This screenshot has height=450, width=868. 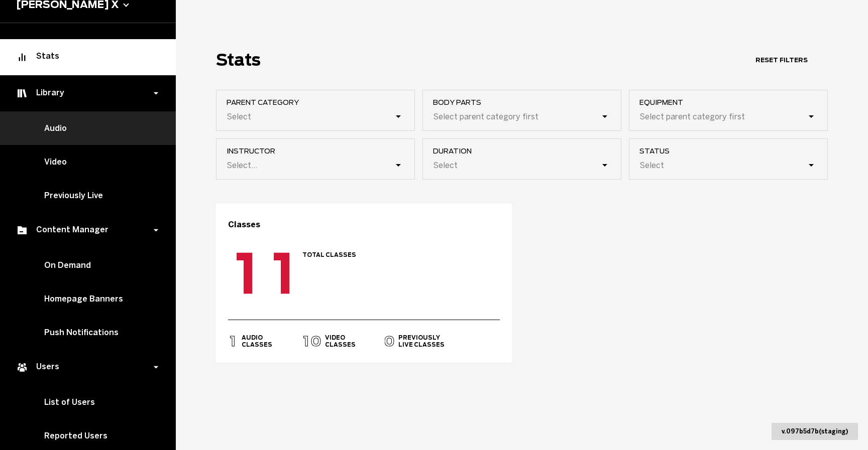 What do you see at coordinates (238, 59) in the screenshot?
I see `h1: Stats` at bounding box center [238, 59].